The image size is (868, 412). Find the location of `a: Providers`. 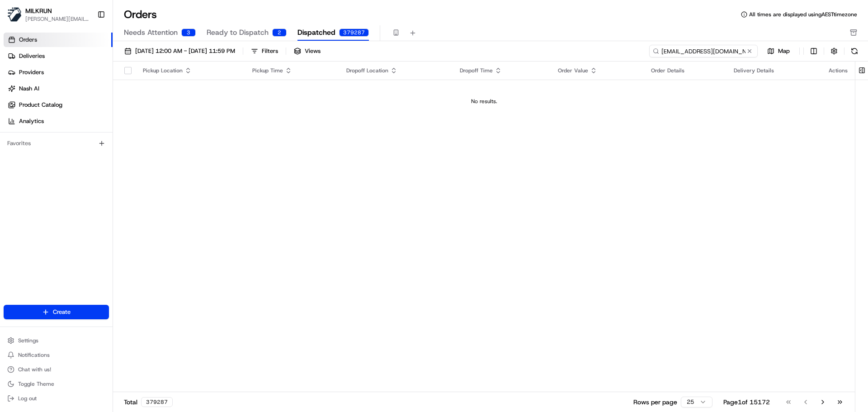

a: Providers is located at coordinates (58, 72).